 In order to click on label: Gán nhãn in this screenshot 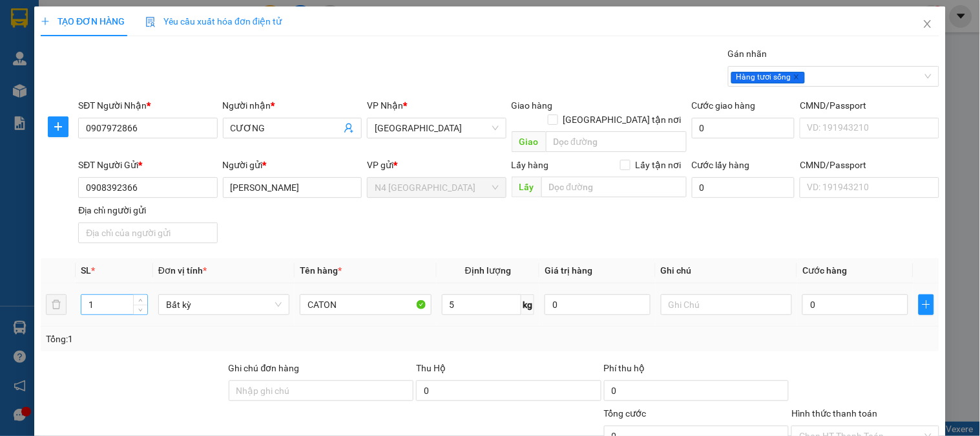, I will do `click(747, 54)`.